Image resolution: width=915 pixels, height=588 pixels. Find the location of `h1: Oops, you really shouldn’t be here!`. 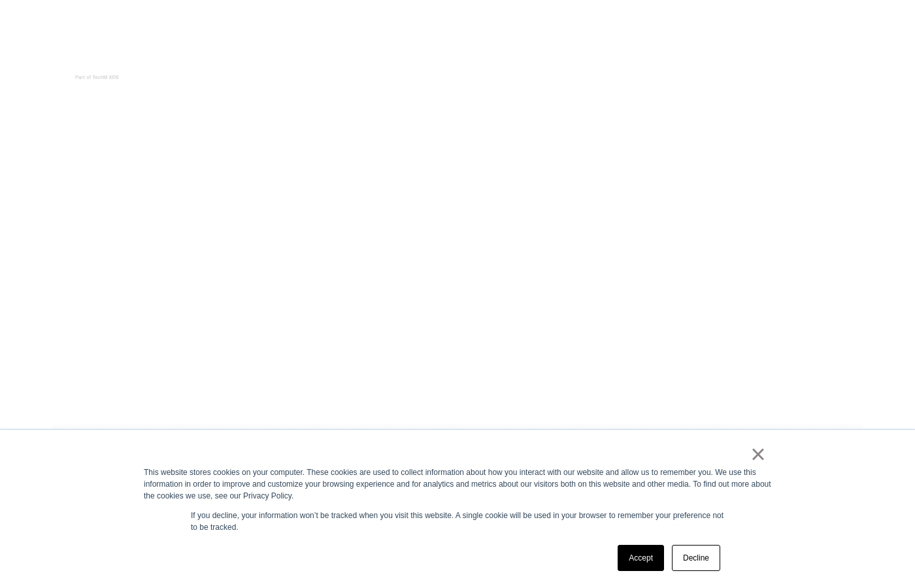

h1: Oops, you really shouldn’t be here! is located at coordinates (457, 270).